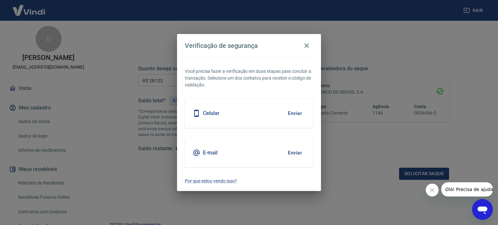 This screenshot has width=498, height=225. Describe the element at coordinates (249, 181) in the screenshot. I see `p: Por que estou vendo isso?` at that location.